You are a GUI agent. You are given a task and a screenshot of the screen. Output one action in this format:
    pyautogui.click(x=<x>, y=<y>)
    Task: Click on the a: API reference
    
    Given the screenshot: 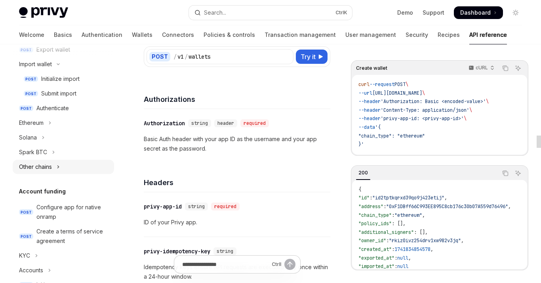 What is the action you would take?
    pyautogui.click(x=488, y=35)
    